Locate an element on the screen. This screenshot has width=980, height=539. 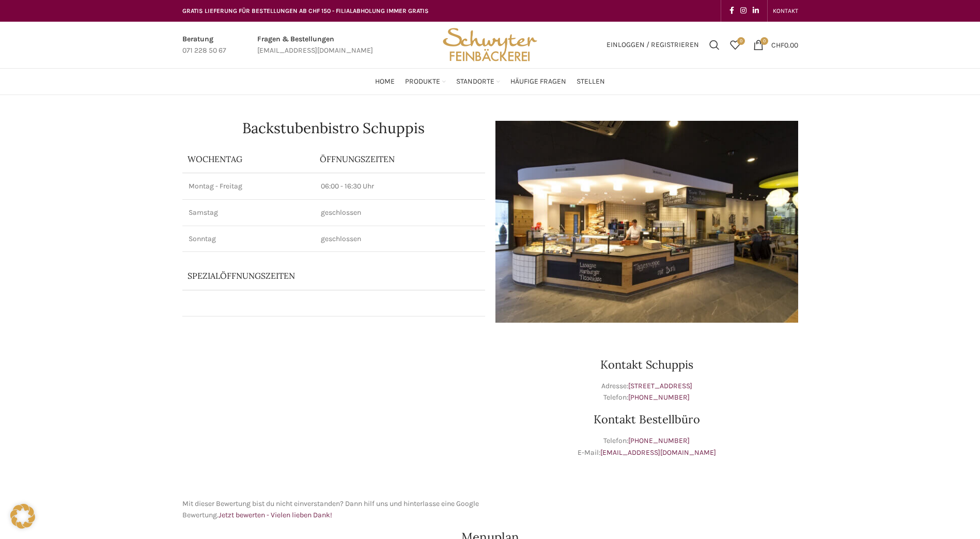
p: Spezialöffnungszeiten is located at coordinates (308, 276).